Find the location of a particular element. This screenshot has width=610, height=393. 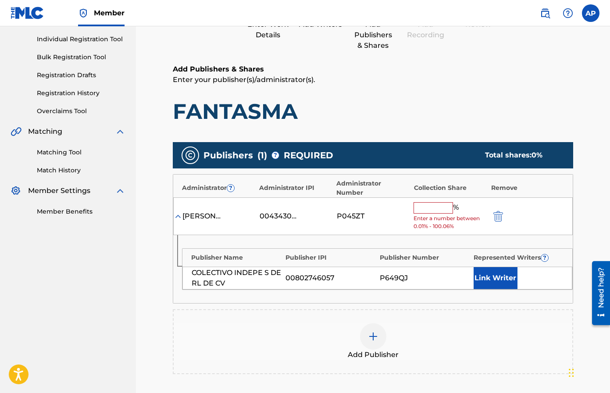

div: Enter Work Details is located at coordinates (268, 30).